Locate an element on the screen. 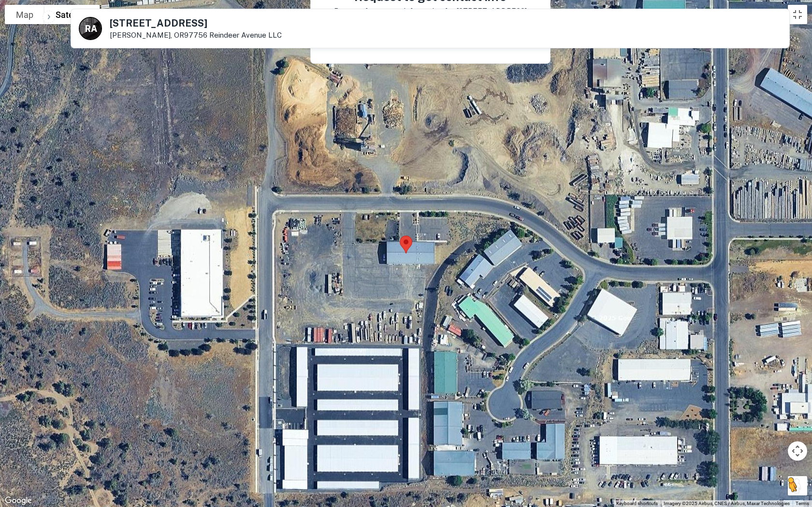  div: Chat Widget is located at coordinates (787, 453).